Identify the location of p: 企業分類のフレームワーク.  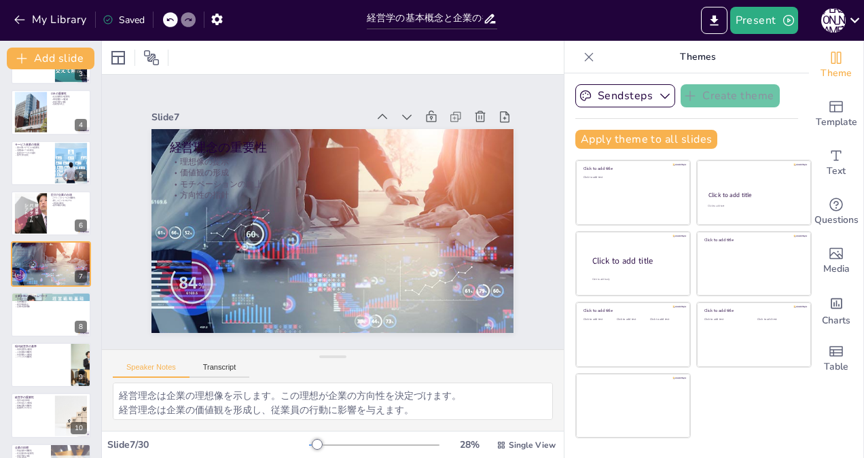
(51, 296).